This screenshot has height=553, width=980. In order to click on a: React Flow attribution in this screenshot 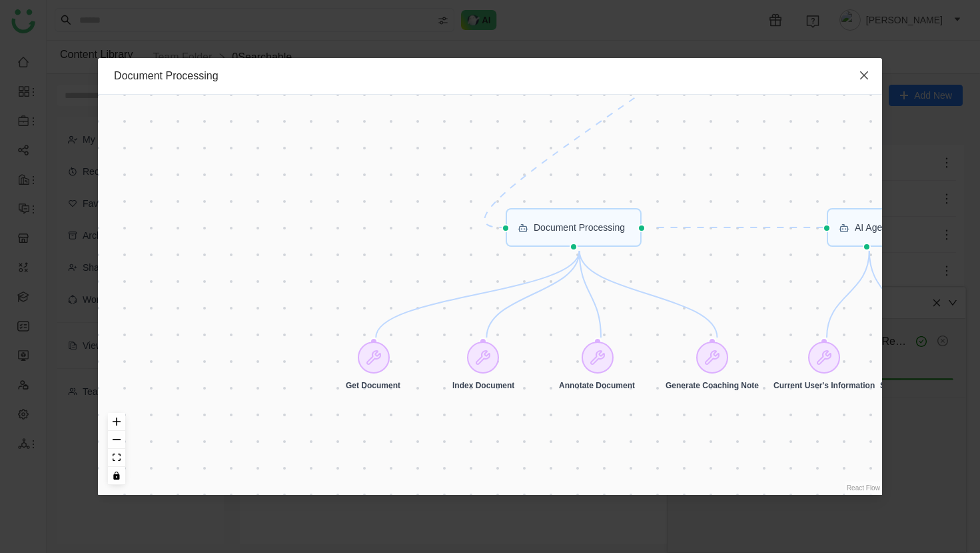, I will do `click(863, 488)`.